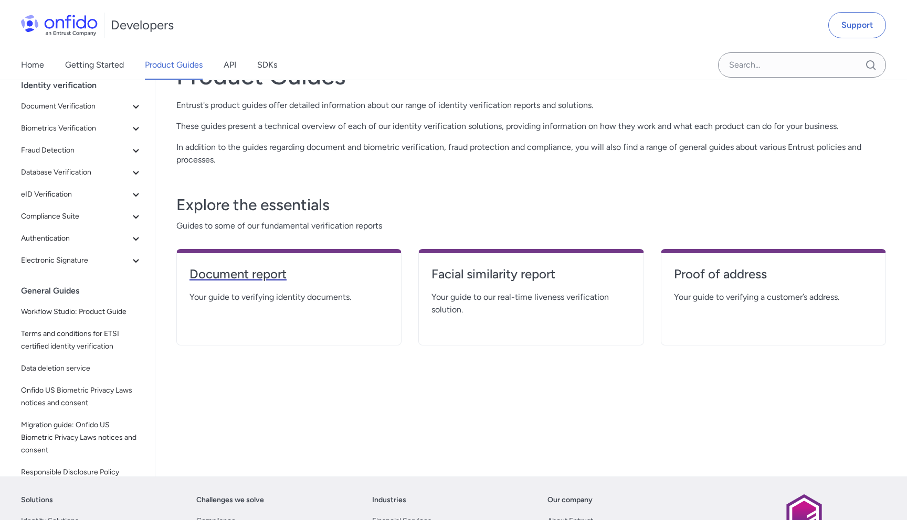 This screenshot has width=907, height=520. What do you see at coordinates (81, 261) in the screenshot?
I see `button: Electronic Signature` at bounding box center [81, 261].